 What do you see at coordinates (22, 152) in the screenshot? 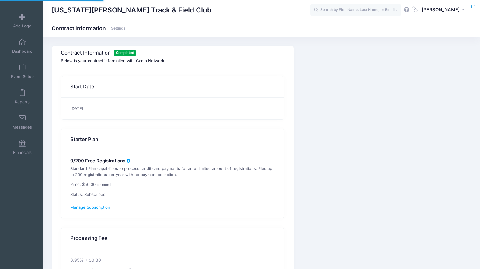
I see `span: Financials` at bounding box center [22, 152].